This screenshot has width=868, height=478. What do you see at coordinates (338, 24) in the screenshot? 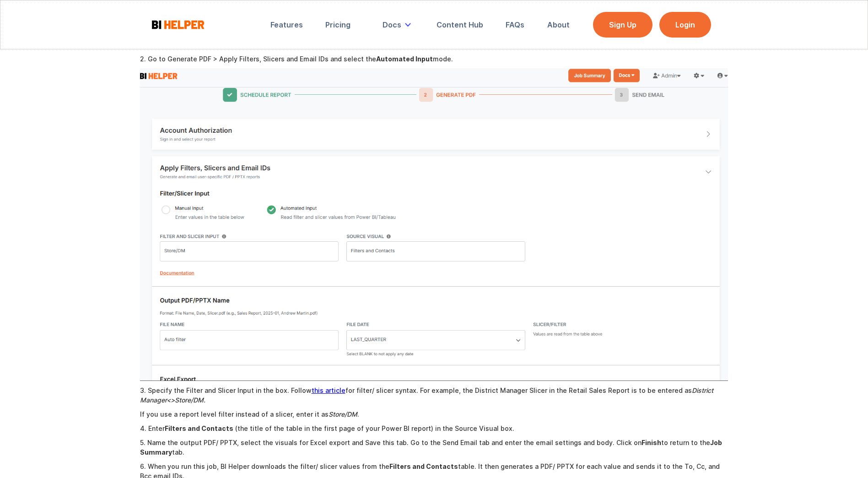
I see `div: Pricing` at bounding box center [338, 24].